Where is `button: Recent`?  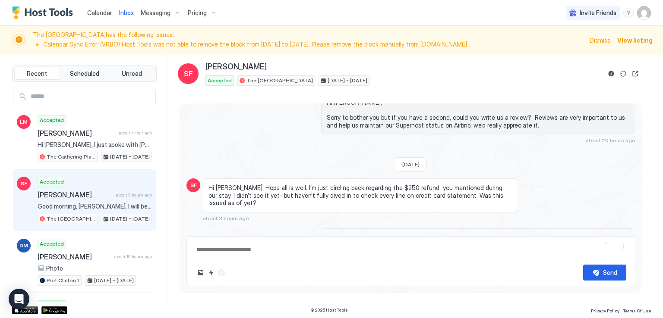
button: Recent is located at coordinates (37, 74).